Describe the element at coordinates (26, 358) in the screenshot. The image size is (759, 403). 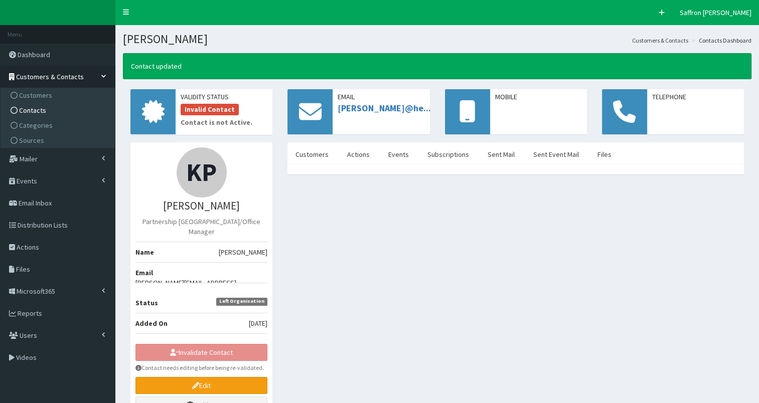
I see `span: Videos` at that location.